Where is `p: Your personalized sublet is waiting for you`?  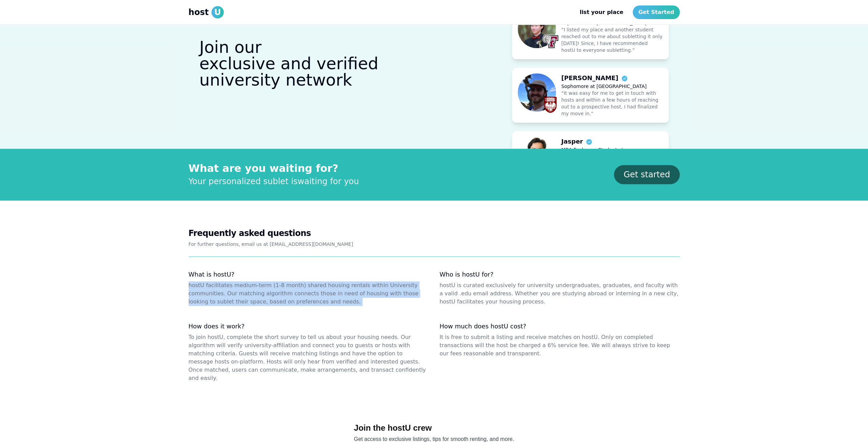
p: Your personalized sublet is waiting for you is located at coordinates (274, 181).